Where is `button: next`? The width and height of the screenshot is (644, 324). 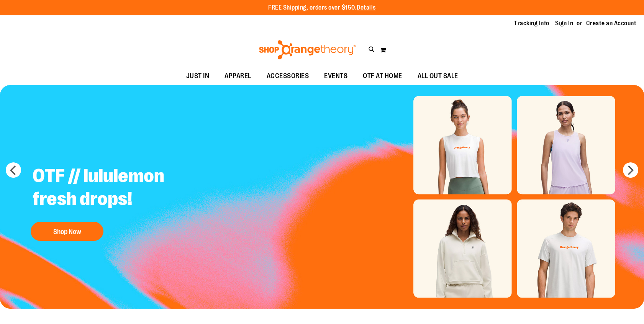 button: next is located at coordinates (631, 170).